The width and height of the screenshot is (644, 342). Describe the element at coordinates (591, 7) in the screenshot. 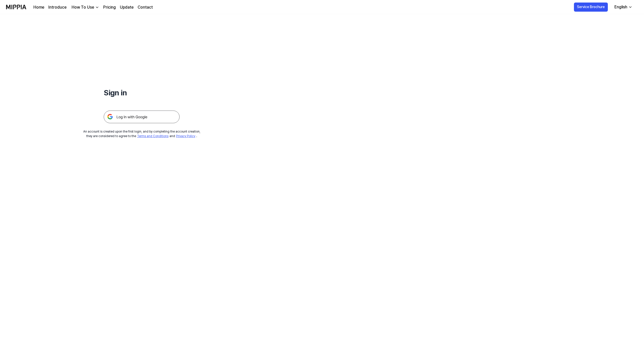

I see `button: Service Brochure` at that location.